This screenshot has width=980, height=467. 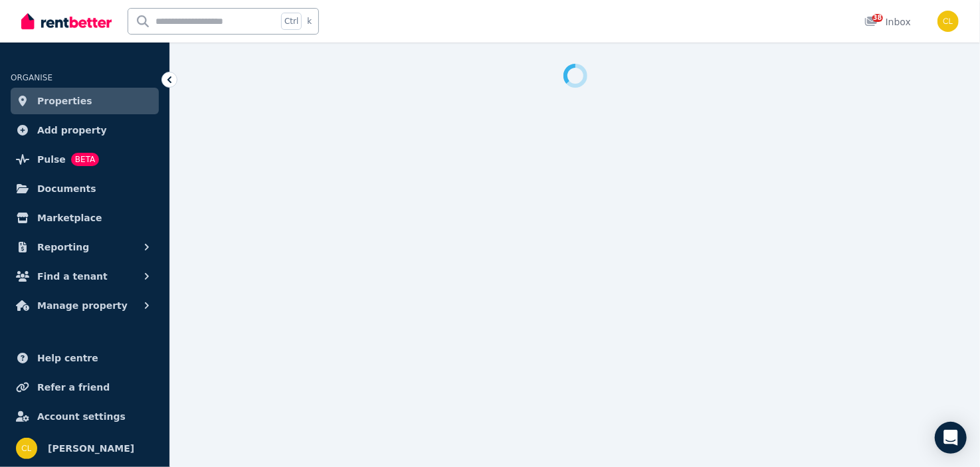 What do you see at coordinates (84, 101) in the screenshot?
I see `a: Properties` at bounding box center [84, 101].